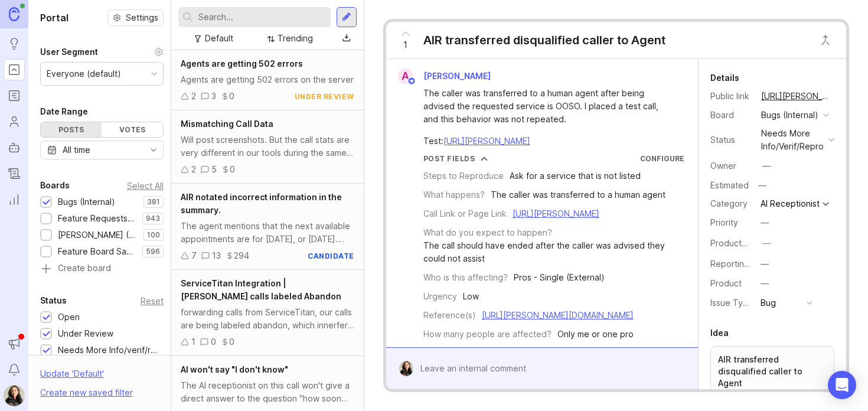  Describe the element at coordinates (267, 147) in the screenshot. I see `a: Mismatching Call DataWill post screenshots. But the call stats are very different in our tools du...` at that location.